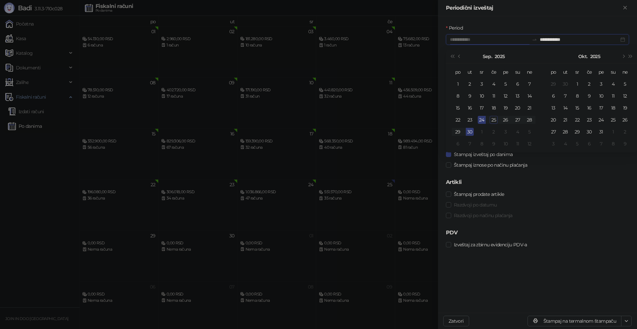 Image resolution: width=637 pixels, height=329 pixels. I want to click on div: 5, so click(577, 144).